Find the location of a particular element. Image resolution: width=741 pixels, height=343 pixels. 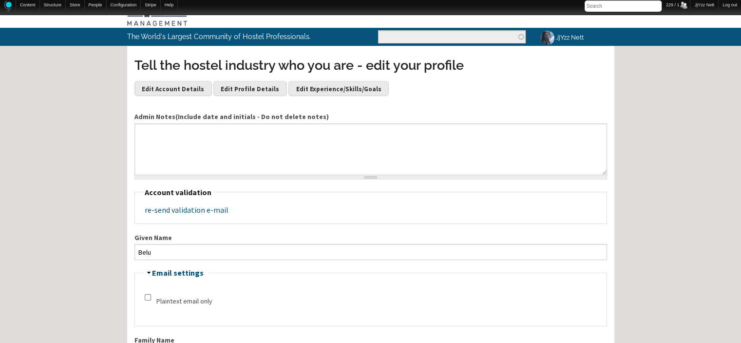

a: Edit Experience/Skills/Goals is located at coordinates (339, 88).